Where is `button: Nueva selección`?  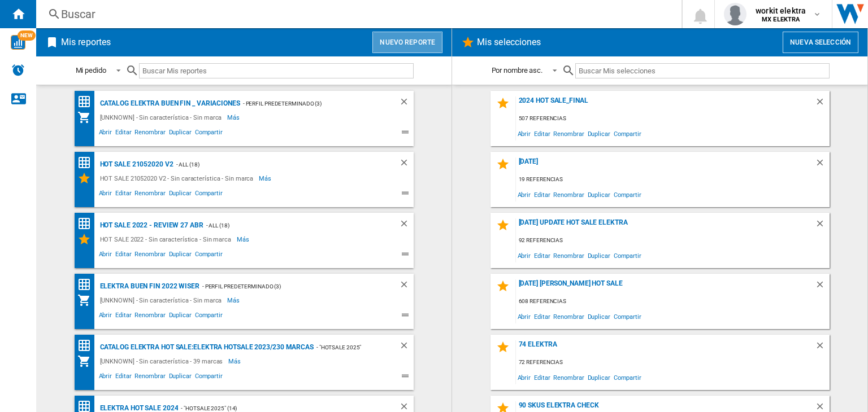 button: Nueva selección is located at coordinates (820, 42).